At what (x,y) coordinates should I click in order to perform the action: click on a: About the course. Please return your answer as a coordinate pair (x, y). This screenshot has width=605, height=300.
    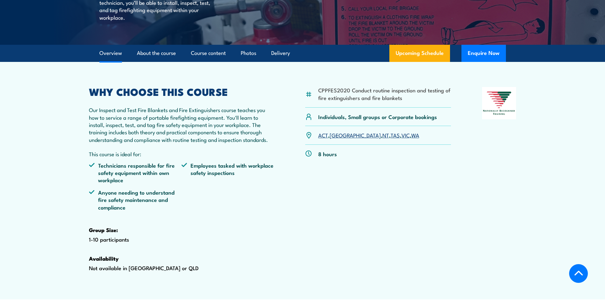
    Looking at the image, I should click on (156, 53).